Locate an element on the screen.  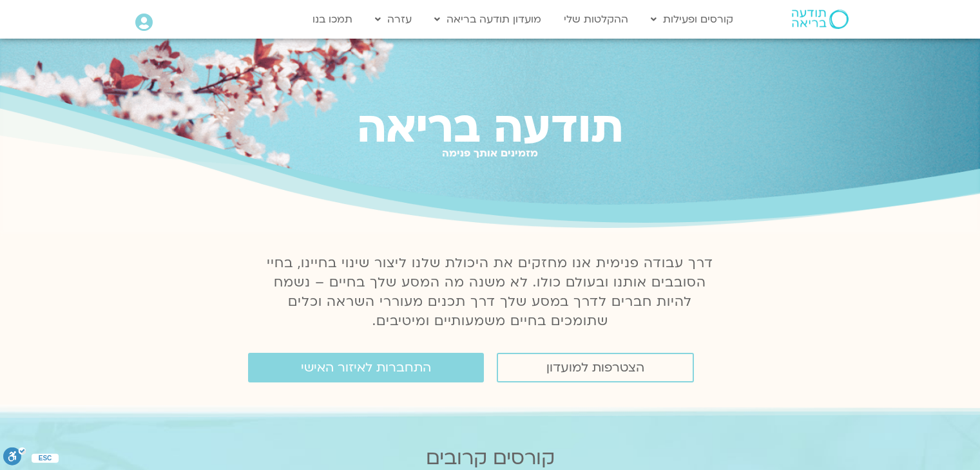
a: ההקלטות שלי is located at coordinates (596, 19).